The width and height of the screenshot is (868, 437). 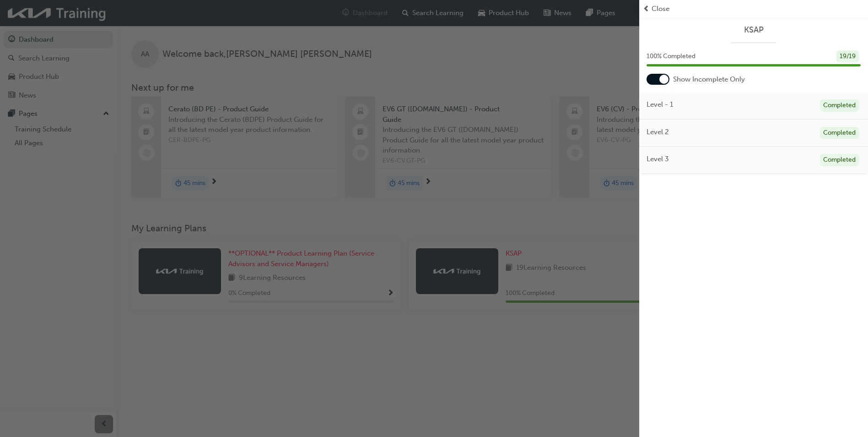 What do you see at coordinates (709, 79) in the screenshot?
I see `span: Show Incomplete Only` at bounding box center [709, 79].